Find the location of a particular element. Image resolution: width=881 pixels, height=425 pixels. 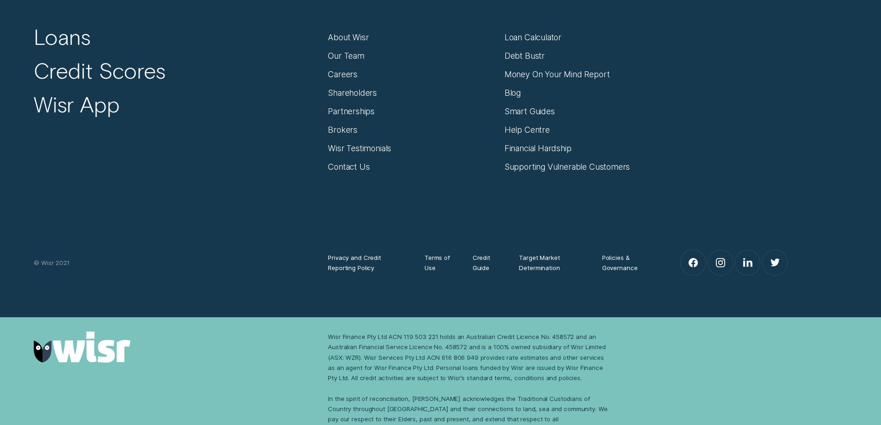

div: Target Market Determination is located at coordinates (551, 263).